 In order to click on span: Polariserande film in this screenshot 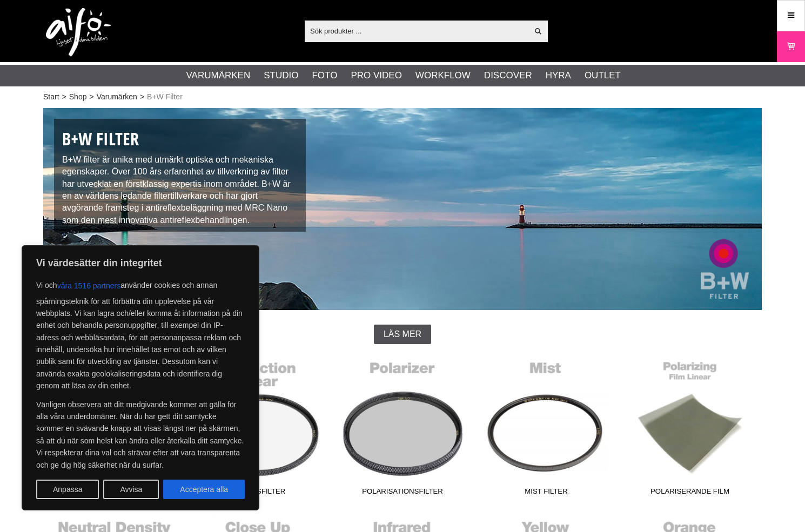, I will do `click(689, 493)`.